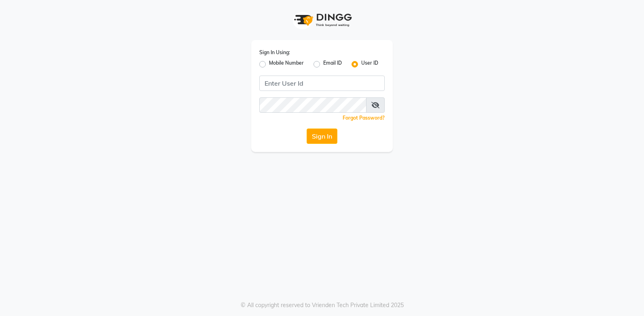 This screenshot has height=316, width=644. What do you see at coordinates (363, 118) in the screenshot?
I see `a: Forgot Password?` at bounding box center [363, 118].